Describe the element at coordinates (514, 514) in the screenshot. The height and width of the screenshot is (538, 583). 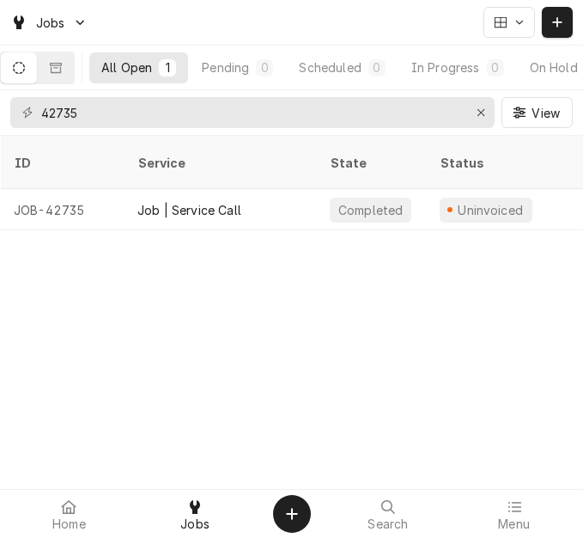
I see `a: Menu` at that location.